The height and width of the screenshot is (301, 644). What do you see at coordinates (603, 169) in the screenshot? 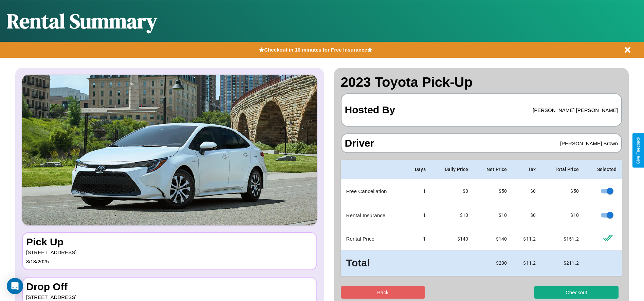
I see `th: Selected` at bounding box center [603, 169].